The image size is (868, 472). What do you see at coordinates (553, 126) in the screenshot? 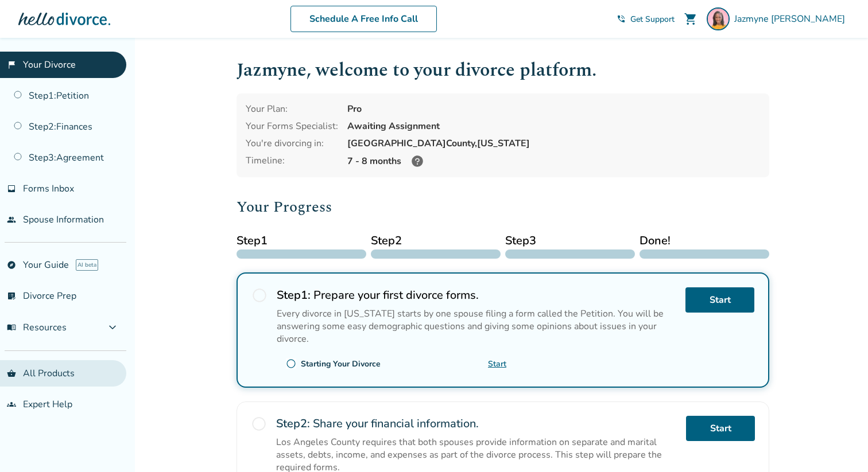
I see `div: Awaiting Assignment` at bounding box center [553, 126].